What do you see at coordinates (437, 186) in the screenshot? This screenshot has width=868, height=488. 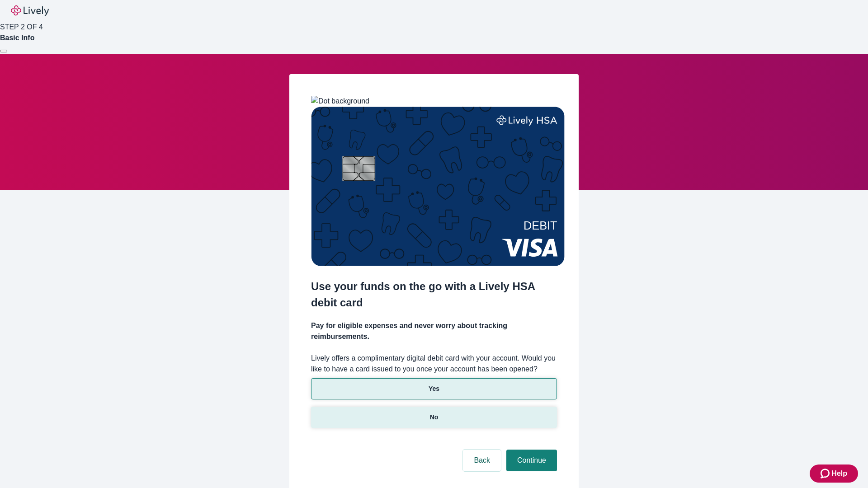 I see `img: Debit card` at bounding box center [437, 186].